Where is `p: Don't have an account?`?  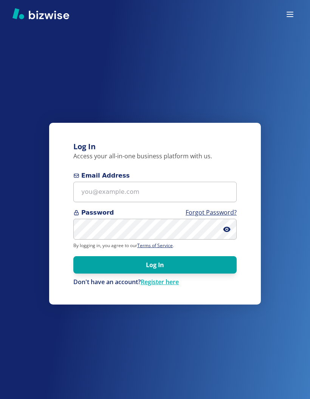
p: Don't have an account? is located at coordinates (155, 282).